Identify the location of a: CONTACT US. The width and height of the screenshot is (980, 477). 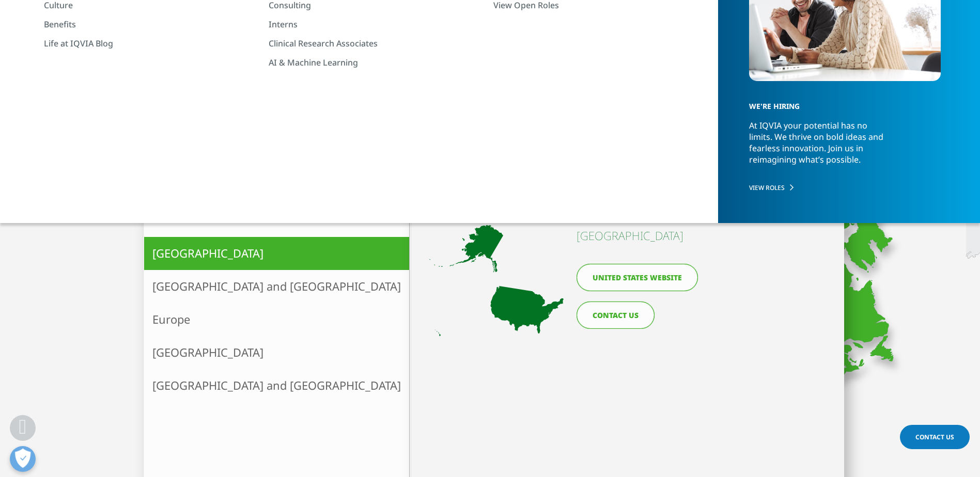
(615, 315).